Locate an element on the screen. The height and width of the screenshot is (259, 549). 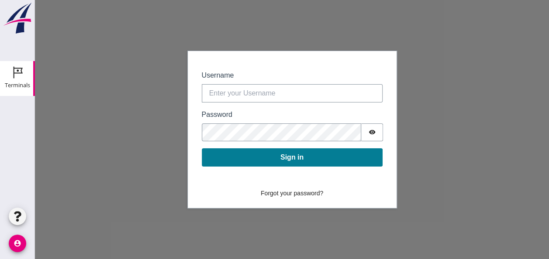
button: Sign in is located at coordinates (257, 158).